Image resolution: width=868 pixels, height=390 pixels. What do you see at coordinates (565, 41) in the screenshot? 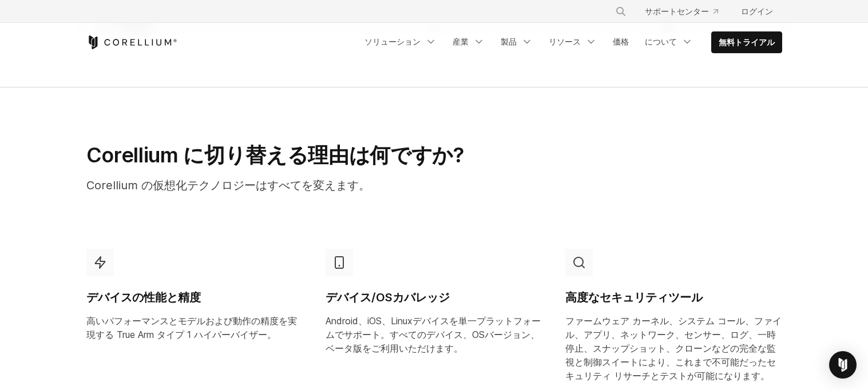
I see `font: リソース` at bounding box center [565, 41].